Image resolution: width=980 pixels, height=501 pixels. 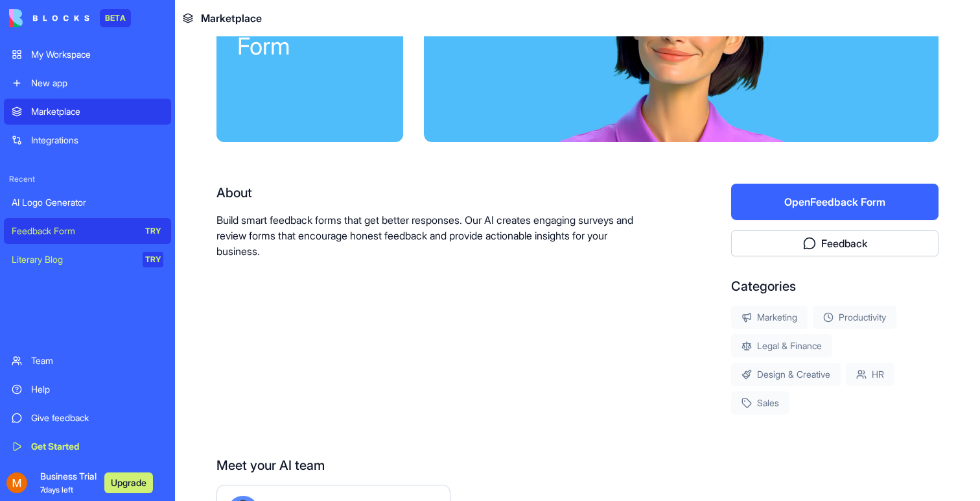 What do you see at coordinates (835, 201) in the screenshot?
I see `a: OpenFeedback Form` at bounding box center [835, 201].